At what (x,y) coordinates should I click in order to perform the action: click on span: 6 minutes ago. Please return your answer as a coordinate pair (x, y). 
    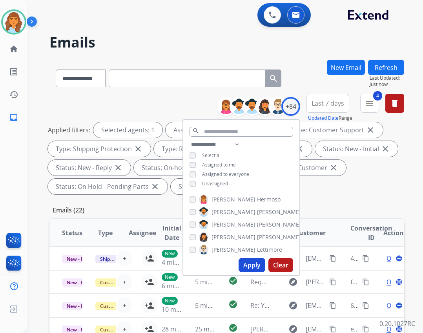
    Looking at the image, I should click on (182, 286).